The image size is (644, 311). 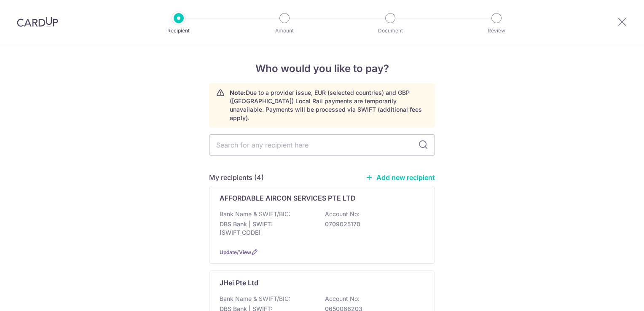 What do you see at coordinates (38, 22) in the screenshot?
I see `img: CardUp` at bounding box center [38, 22].